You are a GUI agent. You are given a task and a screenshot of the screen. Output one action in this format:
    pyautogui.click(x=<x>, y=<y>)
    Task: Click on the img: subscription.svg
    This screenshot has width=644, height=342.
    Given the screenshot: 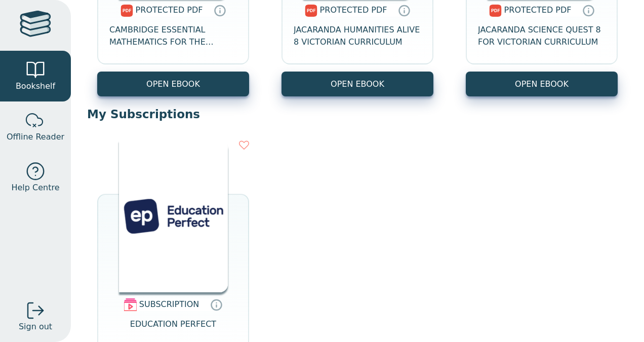 What is the action you would take?
    pyautogui.click(x=130, y=304)
    